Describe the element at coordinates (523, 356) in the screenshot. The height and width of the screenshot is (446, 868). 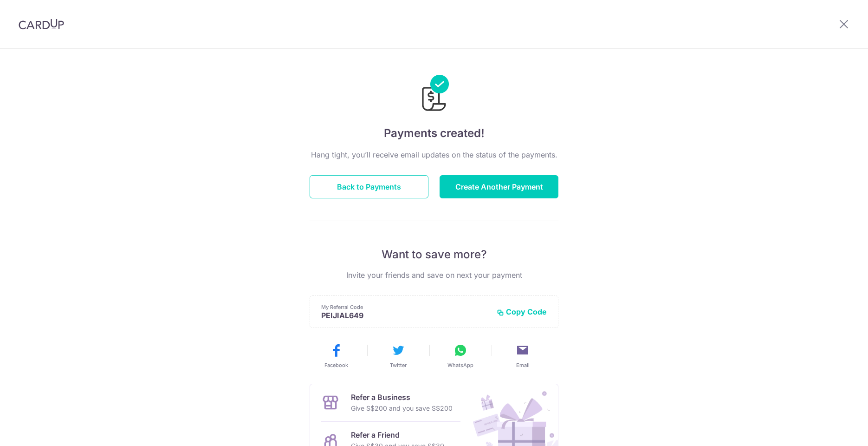
I see `button: Email` at that location.